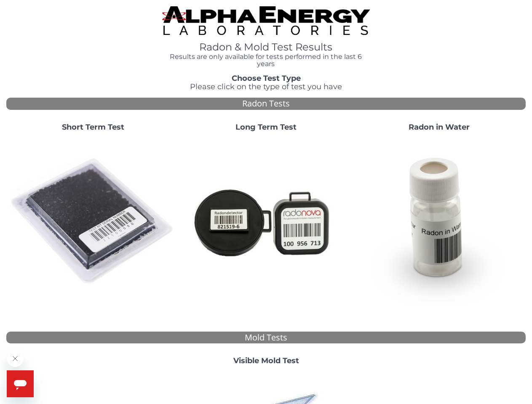  Describe the element at coordinates (266, 338) in the screenshot. I see `div: Mold Tests` at that location.